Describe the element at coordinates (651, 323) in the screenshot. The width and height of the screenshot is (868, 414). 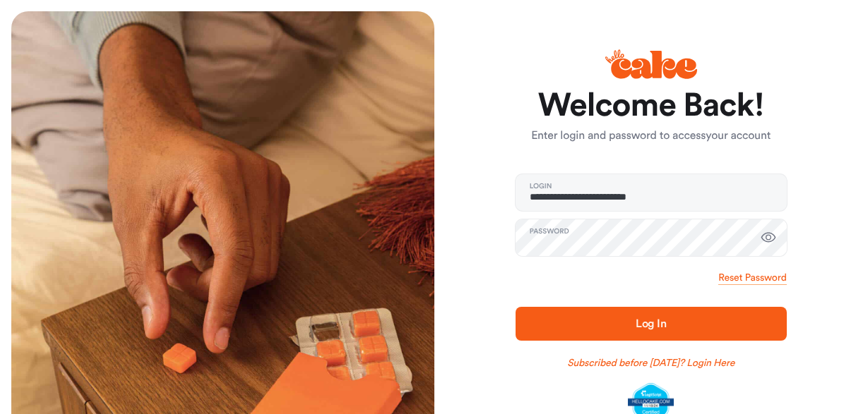
I see `button: Log In` at that location.